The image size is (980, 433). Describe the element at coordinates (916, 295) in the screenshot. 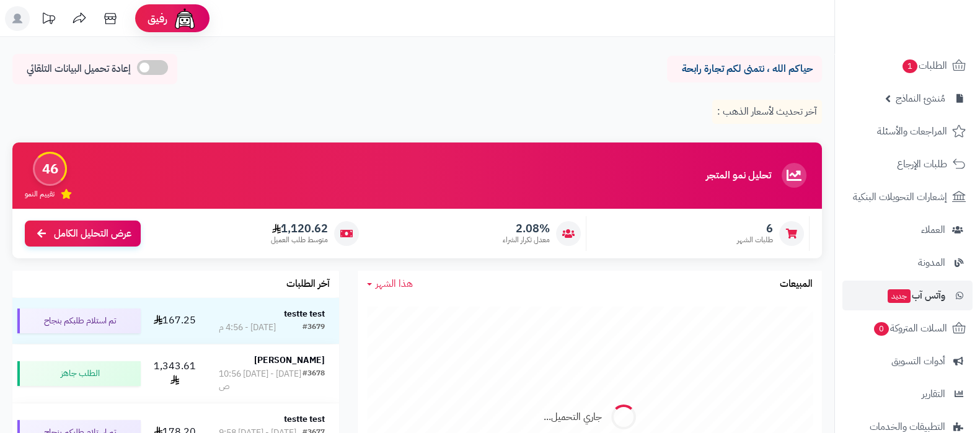

I see `span: وآتس آب` at that location.